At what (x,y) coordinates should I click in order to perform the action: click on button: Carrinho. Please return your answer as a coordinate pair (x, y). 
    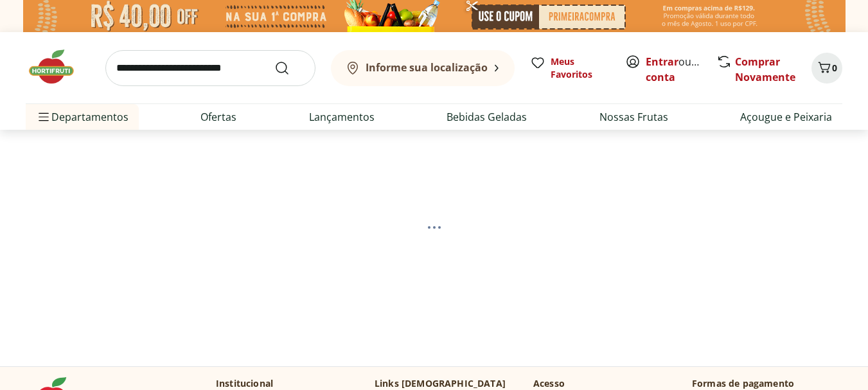
    Looking at the image, I should click on (827, 68).